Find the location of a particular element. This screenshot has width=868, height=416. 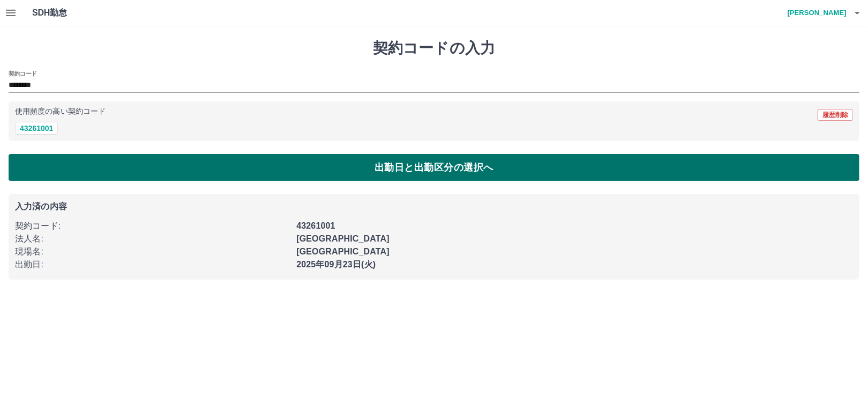

button: 43261001 is located at coordinates (36, 128).